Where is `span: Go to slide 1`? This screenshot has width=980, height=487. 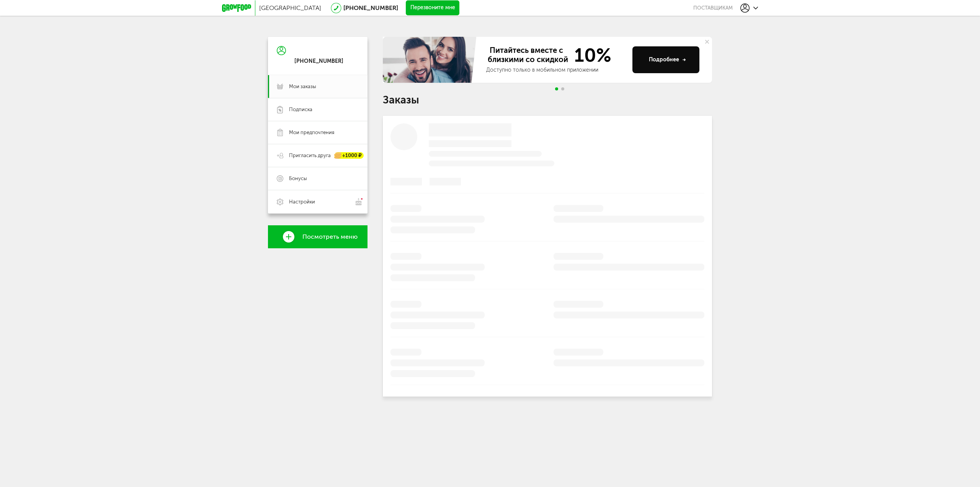
span: Go to slide 1 is located at coordinates (557, 89).